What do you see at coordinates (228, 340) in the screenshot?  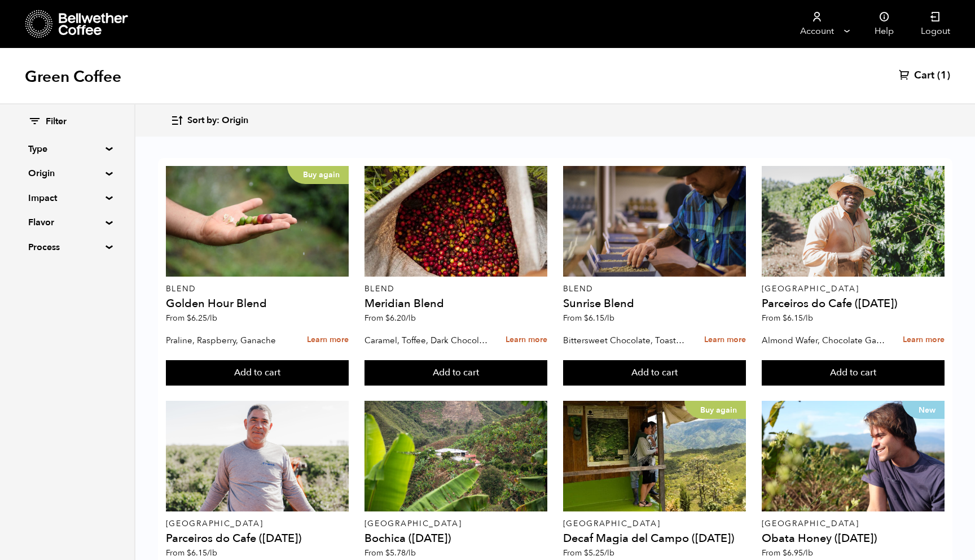 I see `p: Praline, Raspberry, Ganache` at bounding box center [228, 340].